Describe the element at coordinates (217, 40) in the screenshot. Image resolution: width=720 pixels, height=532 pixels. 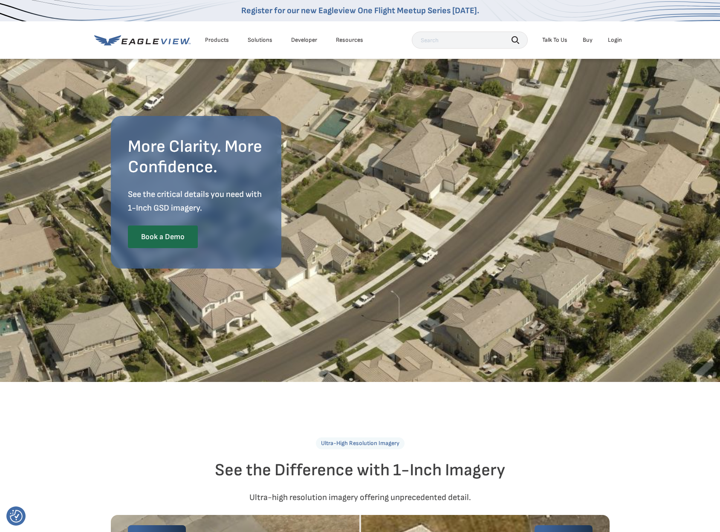
I see `div: Products` at that location.